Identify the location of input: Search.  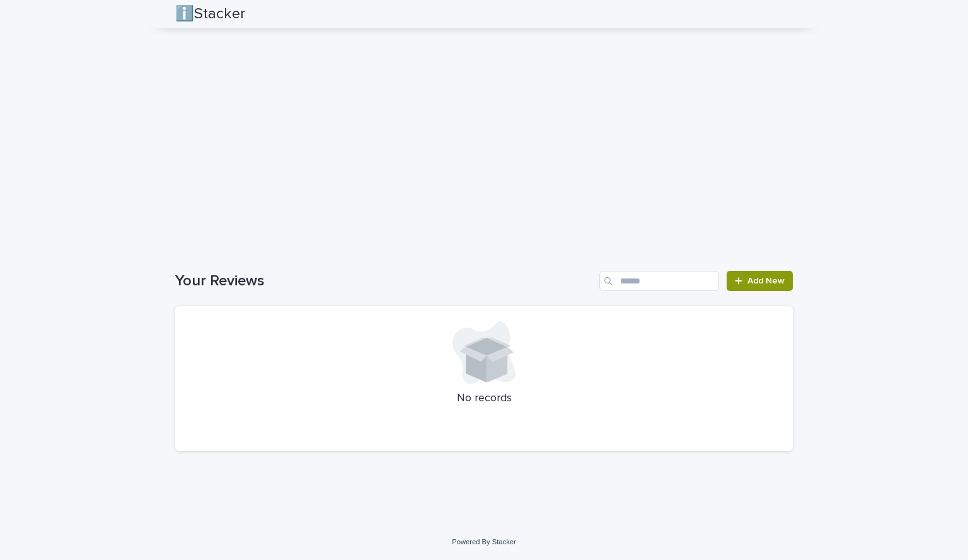
(659, 281).